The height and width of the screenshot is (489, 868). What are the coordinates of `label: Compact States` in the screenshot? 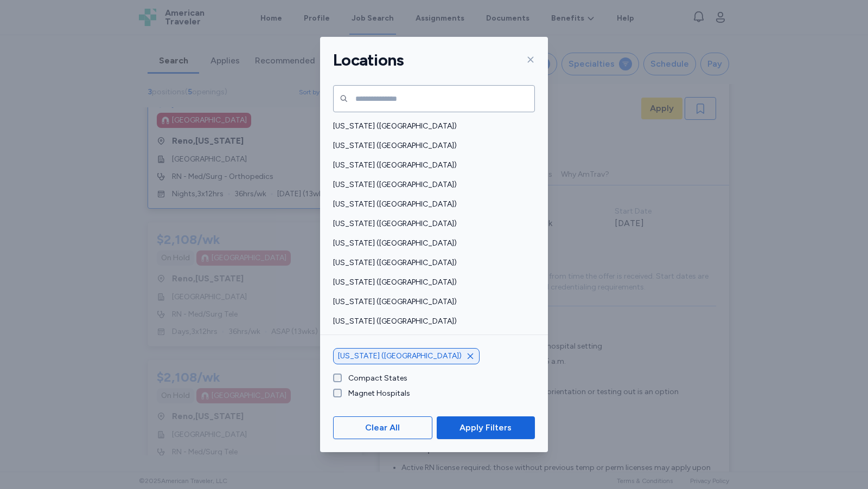 It's located at (374, 378).